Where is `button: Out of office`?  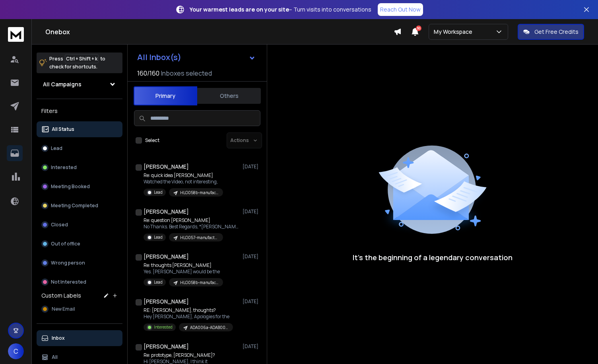 button: Out of office is located at coordinates (79, 244).